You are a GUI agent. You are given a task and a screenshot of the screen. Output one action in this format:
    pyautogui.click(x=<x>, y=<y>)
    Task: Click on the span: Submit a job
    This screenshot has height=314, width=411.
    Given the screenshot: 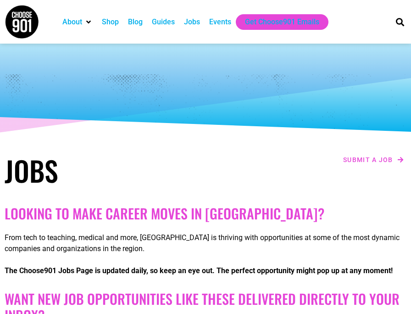 What is the action you would take?
    pyautogui.click(x=368, y=160)
    